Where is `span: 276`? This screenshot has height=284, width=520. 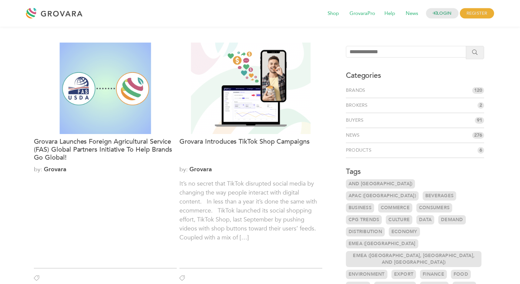
span: 276 is located at coordinates (478, 135).